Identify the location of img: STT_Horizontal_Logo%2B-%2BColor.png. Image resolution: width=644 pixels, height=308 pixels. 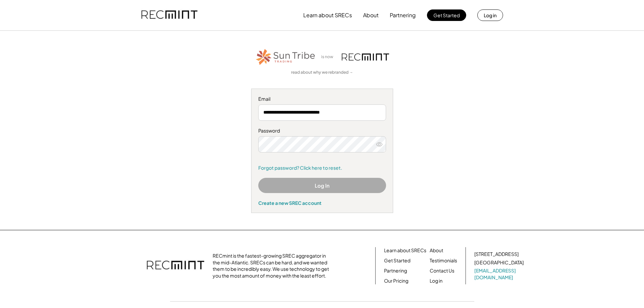
(286, 57).